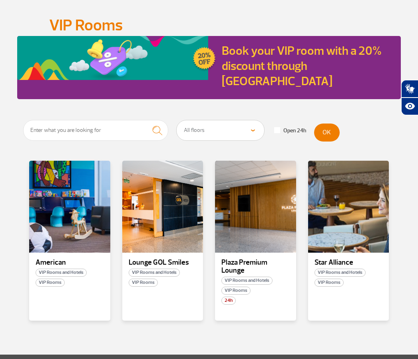 This screenshot has width=418, height=359. What do you see at coordinates (96, 130) in the screenshot?
I see `input: Enter what you are looking for` at bounding box center [96, 130].